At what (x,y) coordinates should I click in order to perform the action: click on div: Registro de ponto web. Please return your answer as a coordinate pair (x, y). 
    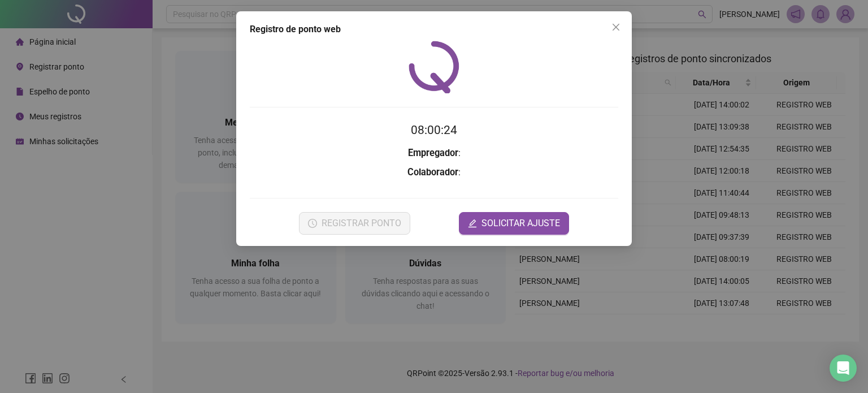
    Looking at the image, I should click on (434, 29).